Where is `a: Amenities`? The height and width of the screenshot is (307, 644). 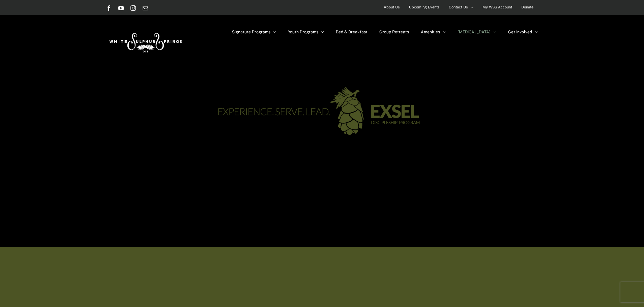
a: Amenities is located at coordinates (433, 32).